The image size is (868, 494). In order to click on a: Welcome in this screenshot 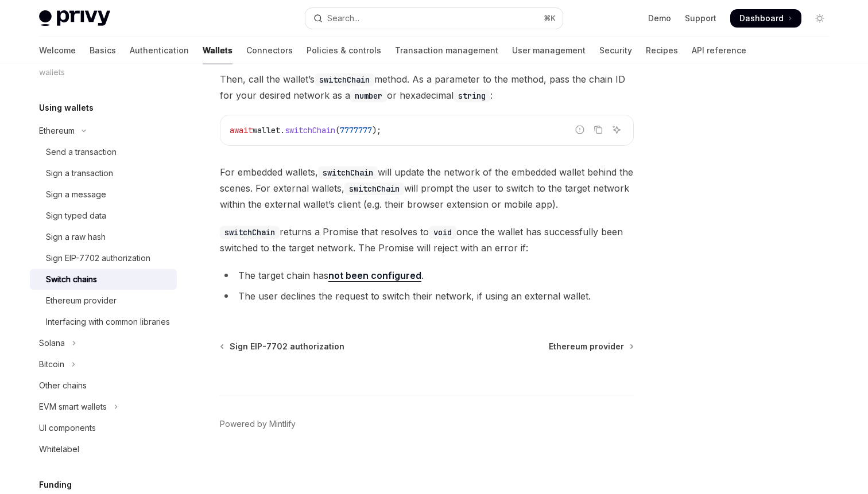, I will do `click(58, 51)`.